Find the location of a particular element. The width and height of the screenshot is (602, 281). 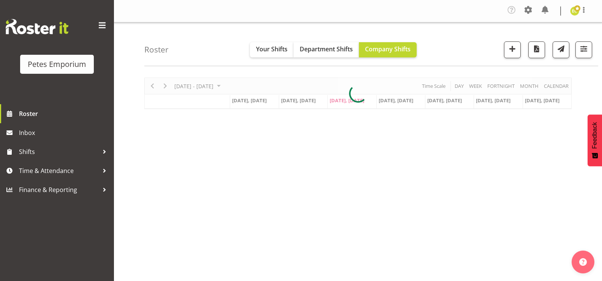

button: Department Shifts is located at coordinates (326, 50).